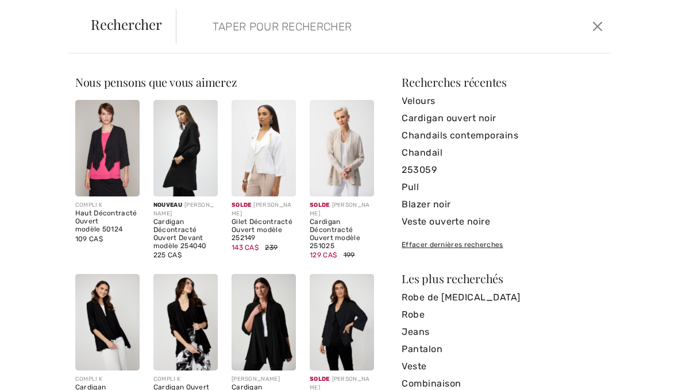  Describe the element at coordinates (502, 205) in the screenshot. I see `a: Blazer noir` at that location.